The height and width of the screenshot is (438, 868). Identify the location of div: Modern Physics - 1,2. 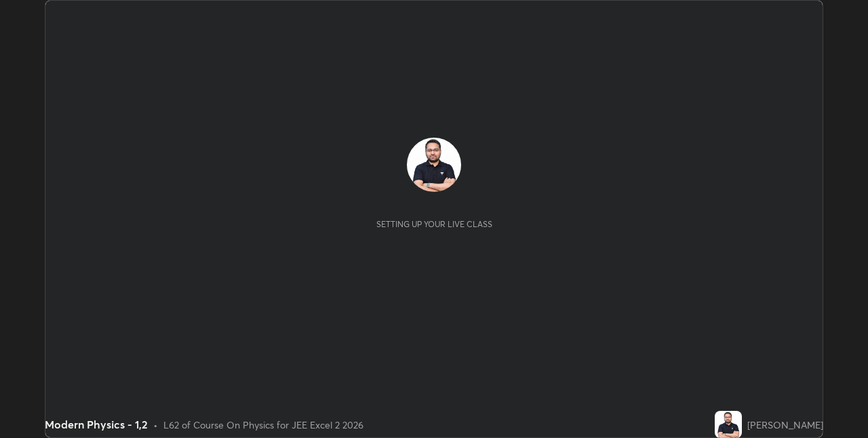
(96, 424).